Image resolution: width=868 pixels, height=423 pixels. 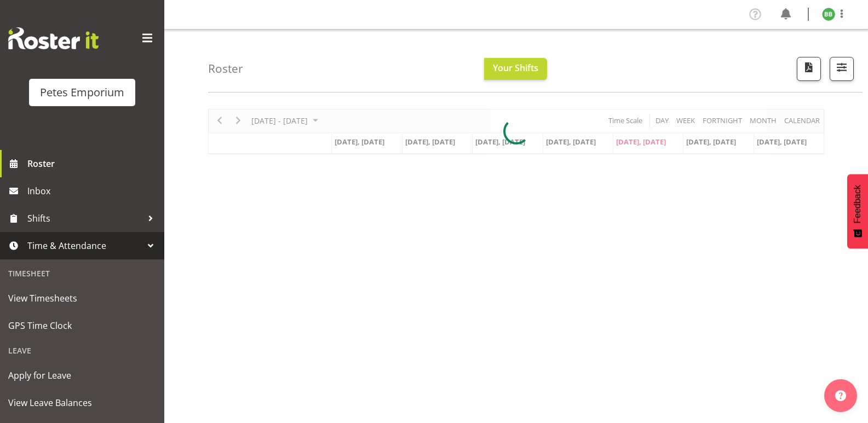 What do you see at coordinates (225, 69) in the screenshot?
I see `h4: Roster` at bounding box center [225, 69].